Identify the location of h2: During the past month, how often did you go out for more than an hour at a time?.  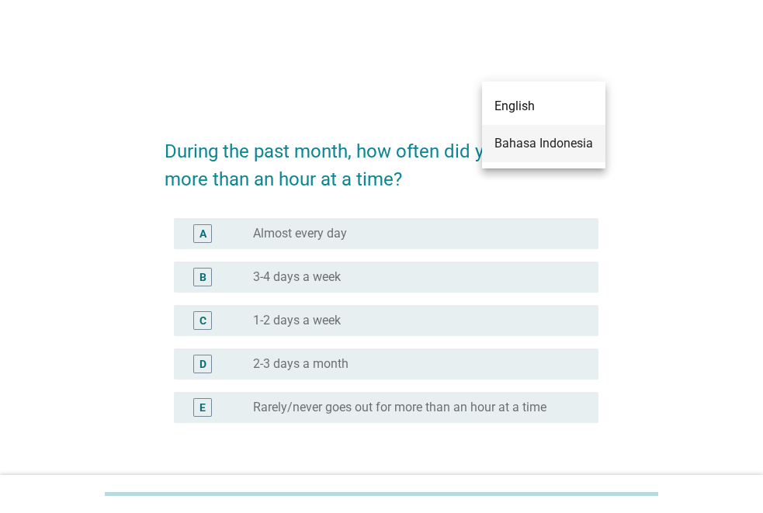
(381, 158).